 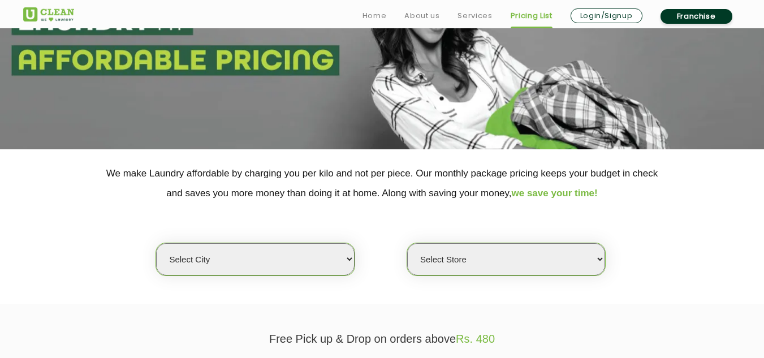 I want to click on a: About us, so click(x=422, y=16).